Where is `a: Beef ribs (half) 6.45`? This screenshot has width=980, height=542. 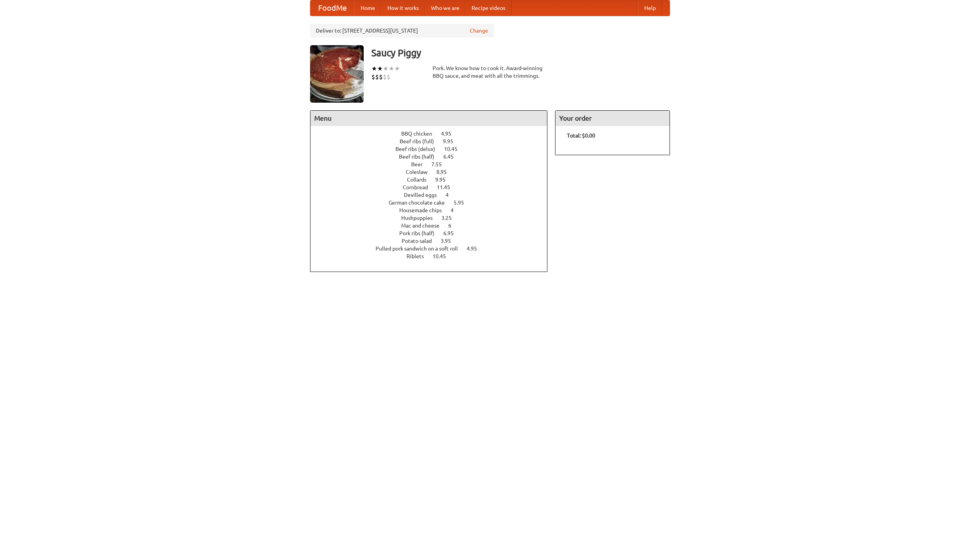
a: Beef ribs (half) 6.45 is located at coordinates (434, 157).